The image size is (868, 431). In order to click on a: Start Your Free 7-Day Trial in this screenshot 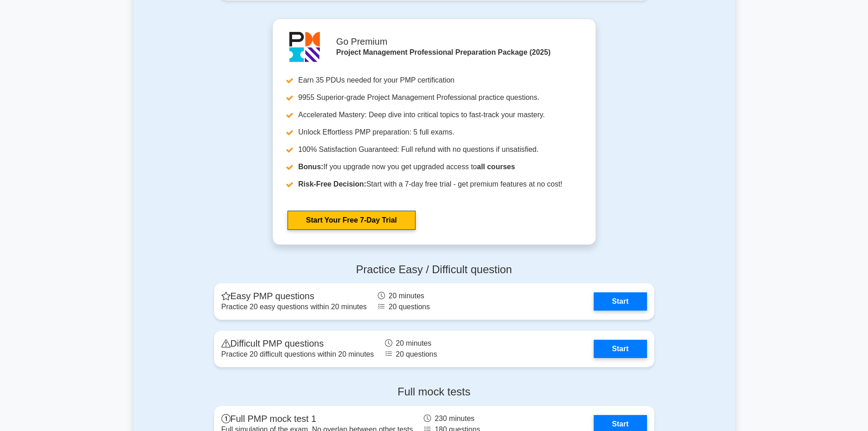, I will do `click(351, 220)`.